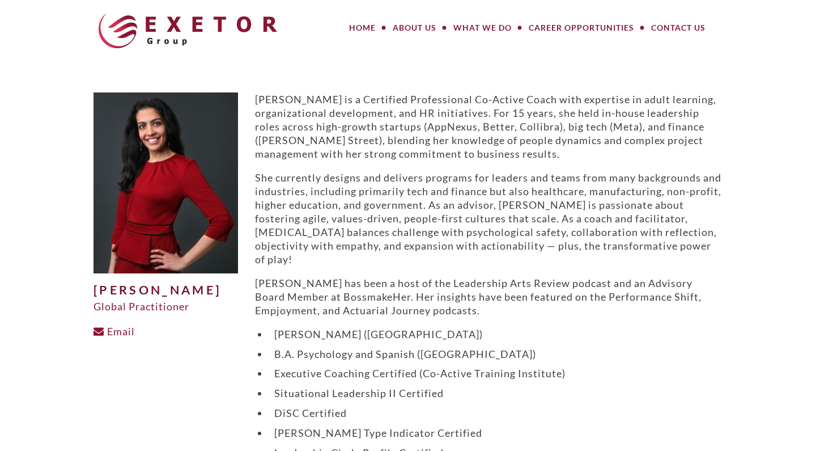 This screenshot has width=816, height=451. Describe the element at coordinates (114, 331) in the screenshot. I see `a: Email` at that location.